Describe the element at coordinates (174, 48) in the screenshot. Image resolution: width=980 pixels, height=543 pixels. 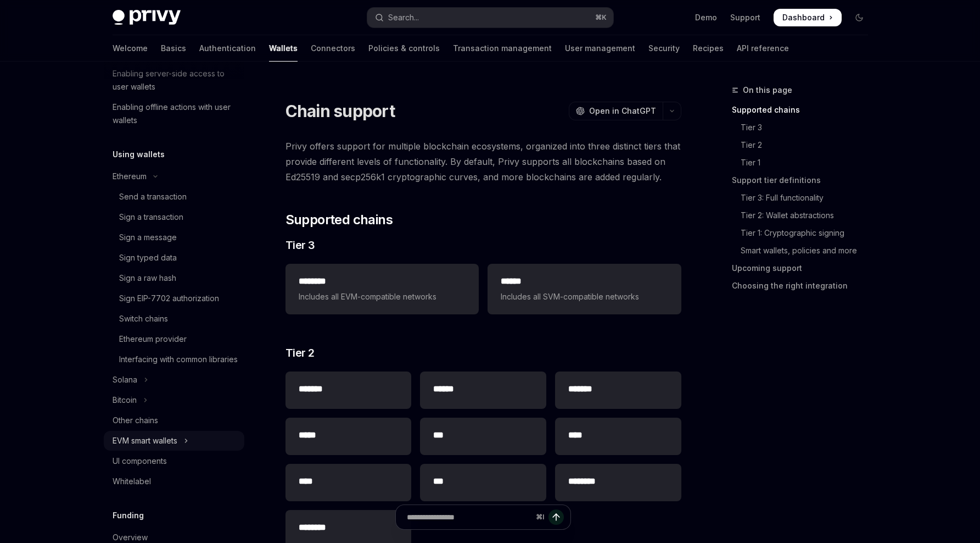
I see `a: Basics` at that location.